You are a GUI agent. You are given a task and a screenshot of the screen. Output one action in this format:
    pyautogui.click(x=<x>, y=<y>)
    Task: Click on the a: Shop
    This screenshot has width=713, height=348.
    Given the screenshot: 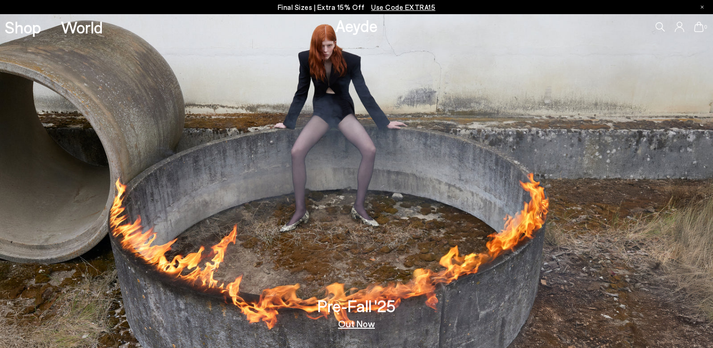 What is the action you would take?
    pyautogui.click(x=23, y=27)
    